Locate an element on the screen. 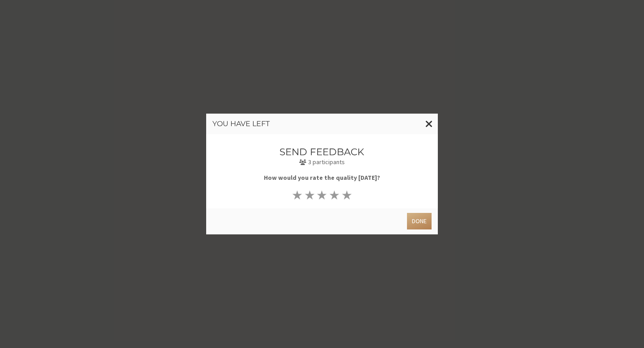 This screenshot has width=644, height=348. h3: You have left is located at coordinates (322, 124).